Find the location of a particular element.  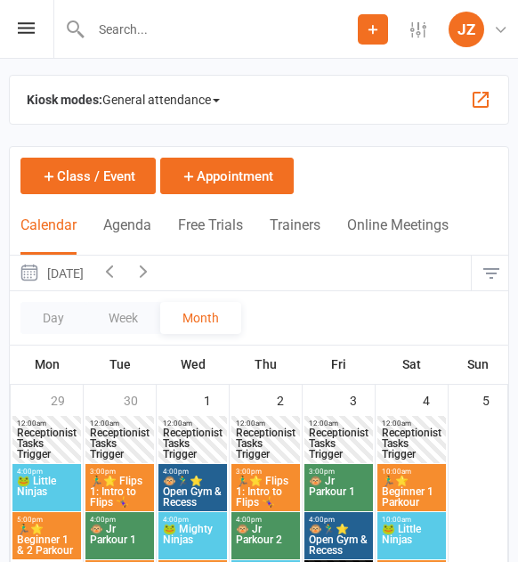

span: 5:00pm is located at coordinates (46, 519).